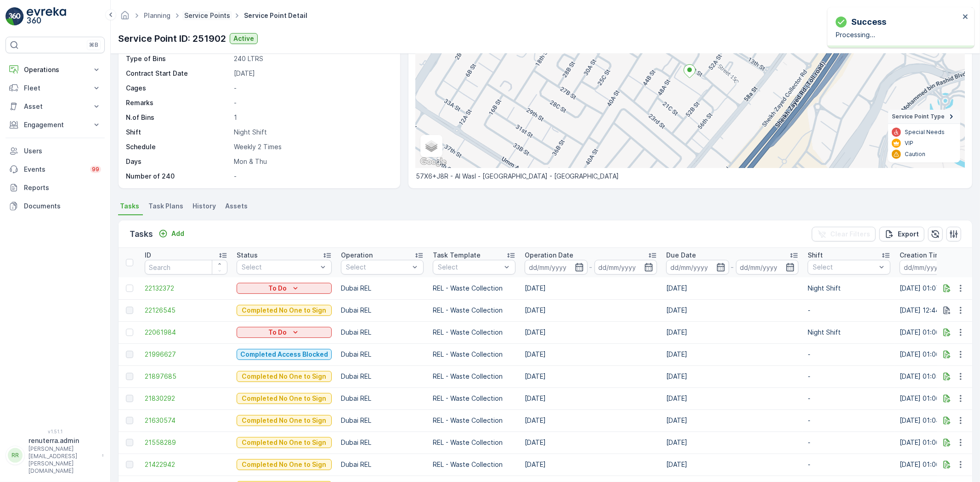 The height and width of the screenshot is (482, 980). What do you see at coordinates (186, 443) in the screenshot?
I see `span: 21558289` at bounding box center [186, 443].